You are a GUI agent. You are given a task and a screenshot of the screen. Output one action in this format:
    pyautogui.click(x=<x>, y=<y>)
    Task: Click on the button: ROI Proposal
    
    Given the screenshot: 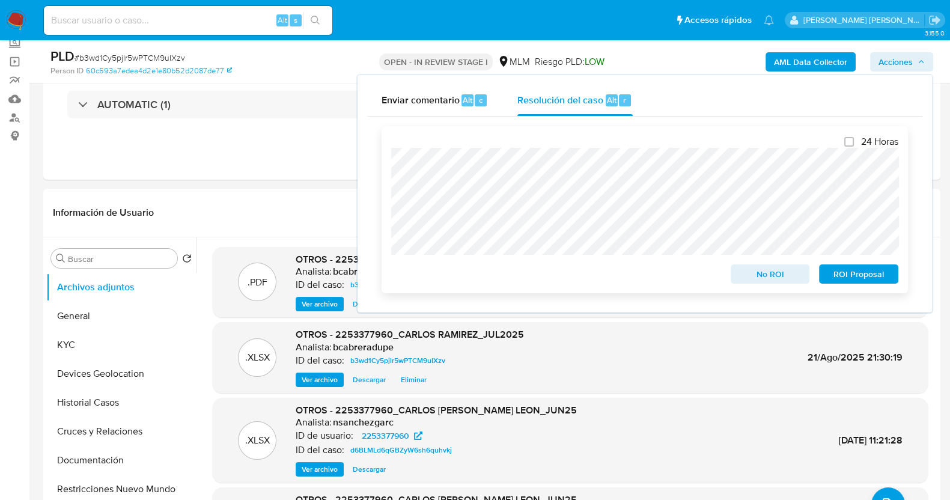 What is the action you would take?
    pyautogui.click(x=858, y=274)
    